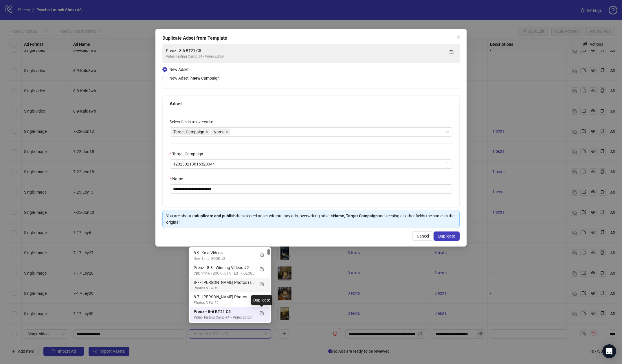  Describe the element at coordinates (179, 69) in the screenshot. I see `span: New Adset` at that location.